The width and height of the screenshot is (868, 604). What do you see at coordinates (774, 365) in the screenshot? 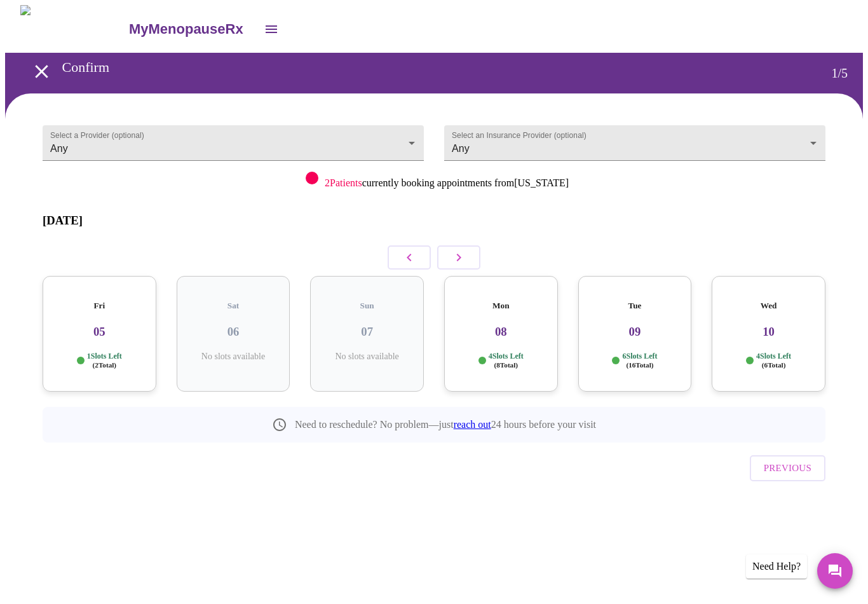
I see `span: ( 6 Total)` at bounding box center [774, 365].